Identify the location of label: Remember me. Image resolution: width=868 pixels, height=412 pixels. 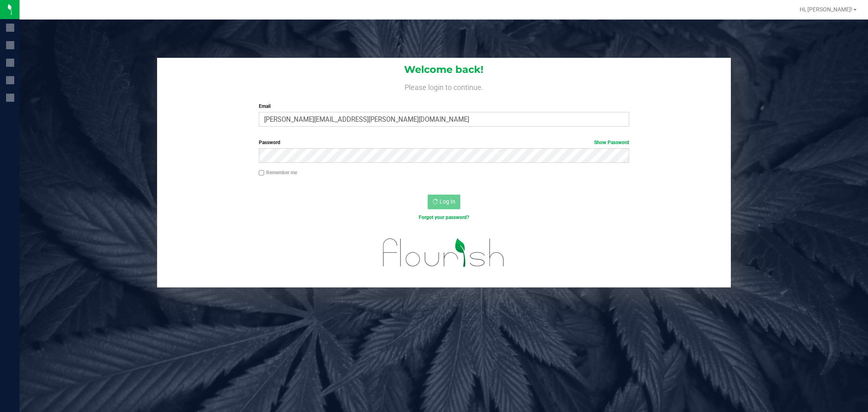
(278, 173).